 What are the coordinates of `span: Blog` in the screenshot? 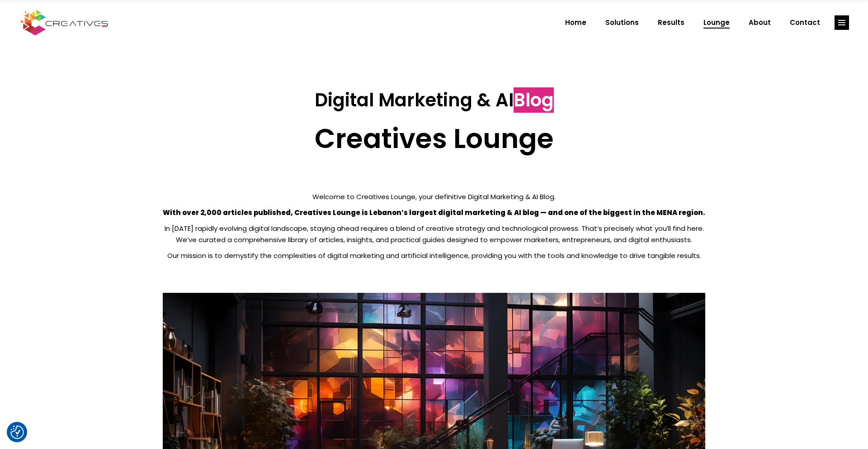 It's located at (534, 100).